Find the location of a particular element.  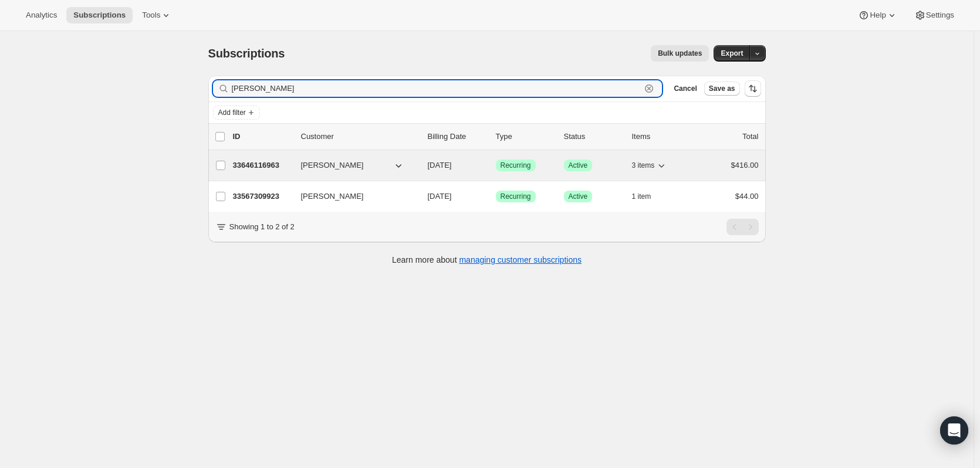

p: Showing 1 to 2 of 2 is located at coordinates (262, 227).